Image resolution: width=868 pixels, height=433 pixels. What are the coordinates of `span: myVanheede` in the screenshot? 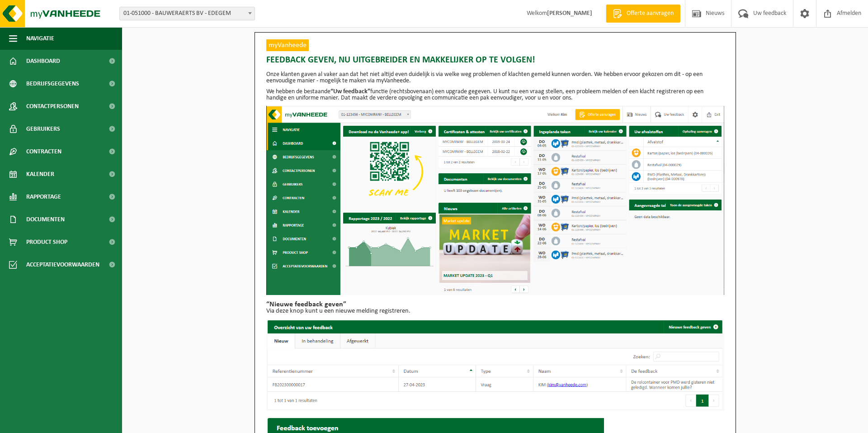 It's located at (288, 45).